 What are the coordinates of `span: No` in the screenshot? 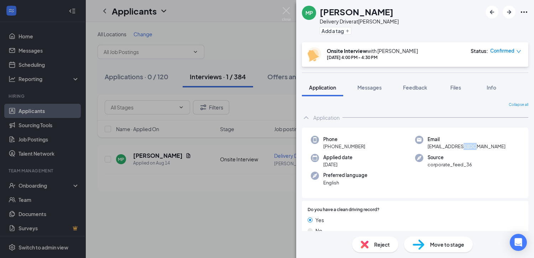 It's located at (319, 231).